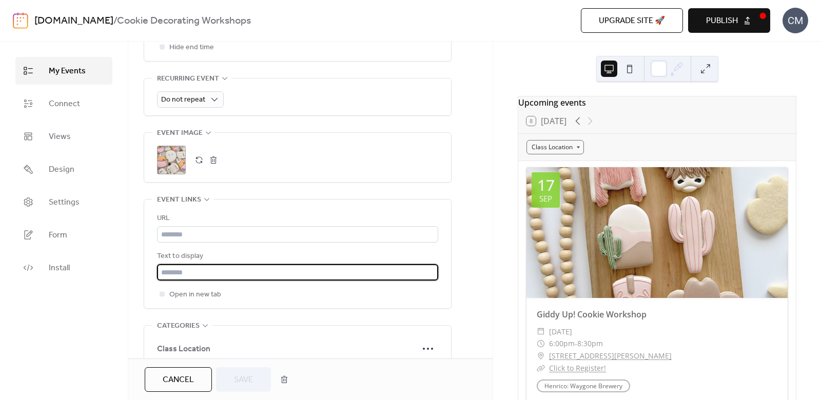 This screenshot has height=400, width=821. I want to click on span: Categories, so click(178, 326).